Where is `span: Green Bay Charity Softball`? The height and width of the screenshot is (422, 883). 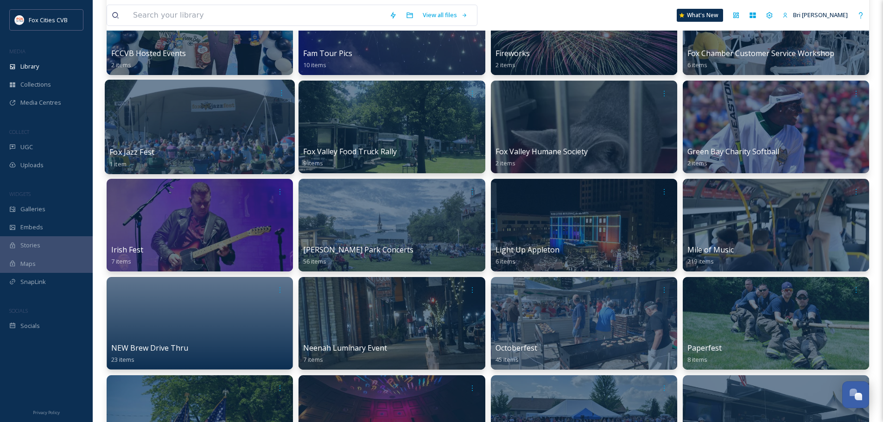
span: Green Bay Charity Softball is located at coordinates (733, 152).